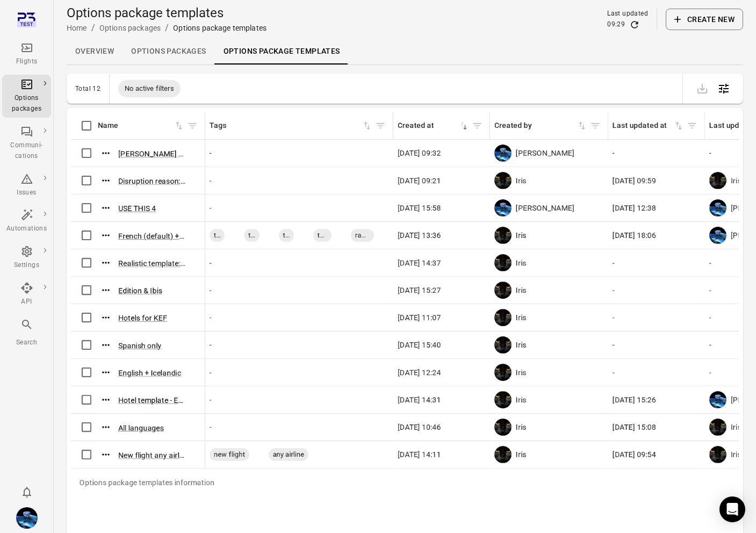 Image resolution: width=756 pixels, height=533 pixels. I want to click on button: Open table configuration, so click(723, 89).